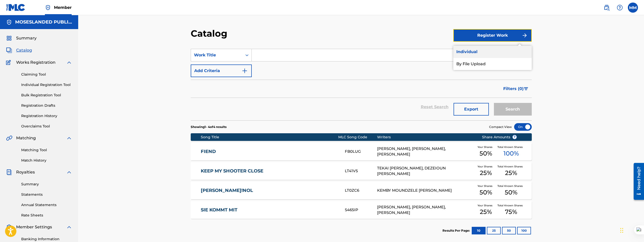  I want to click on form: Search Form, so click(362, 84).